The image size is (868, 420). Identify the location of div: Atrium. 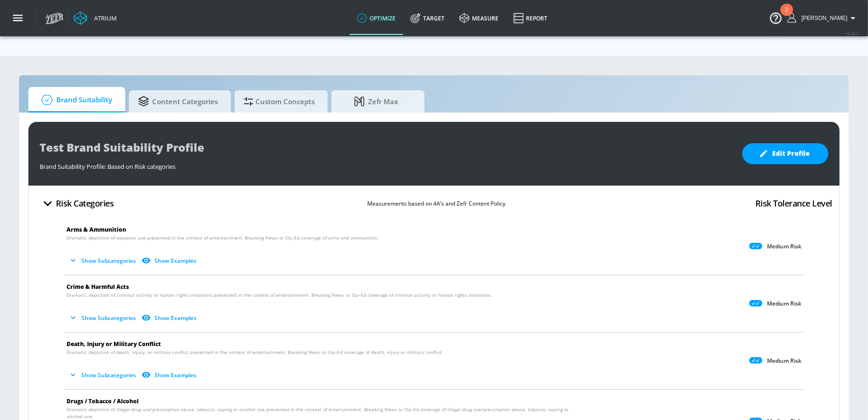
(104, 18).